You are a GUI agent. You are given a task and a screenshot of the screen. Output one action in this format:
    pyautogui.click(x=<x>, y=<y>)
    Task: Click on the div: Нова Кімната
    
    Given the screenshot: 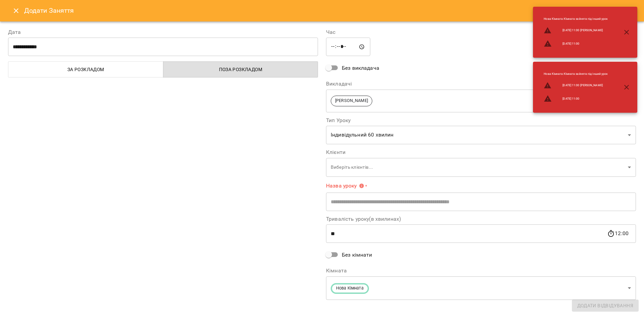 What is the action you would take?
    pyautogui.click(x=481, y=288)
    